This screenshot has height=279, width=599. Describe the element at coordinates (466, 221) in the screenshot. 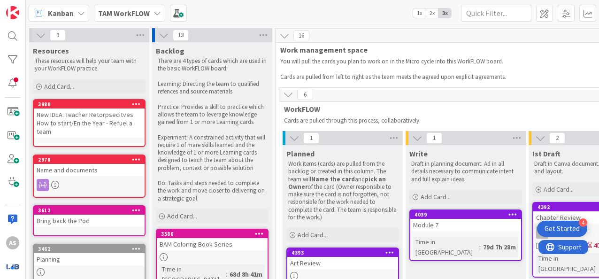

I see `div: 4039Module 7` at that location.